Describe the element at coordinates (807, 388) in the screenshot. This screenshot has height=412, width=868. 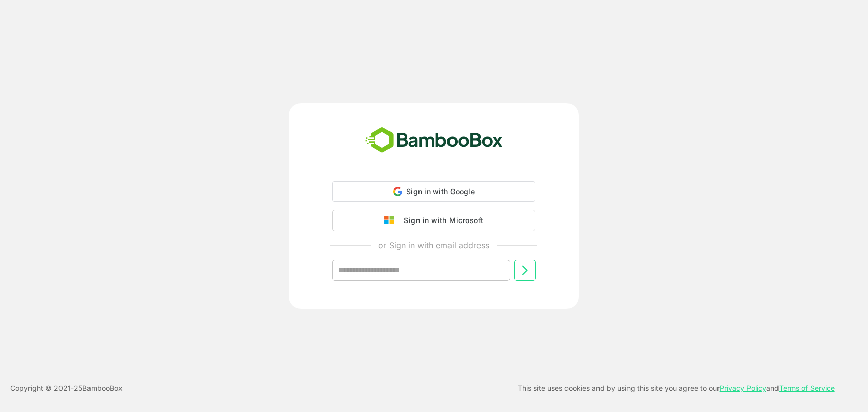
I see `a: Terms of Service` at that location.